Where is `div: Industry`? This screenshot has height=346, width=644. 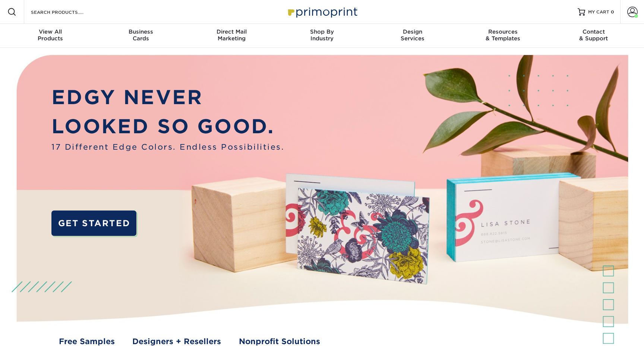 div: Industry is located at coordinates (322, 35).